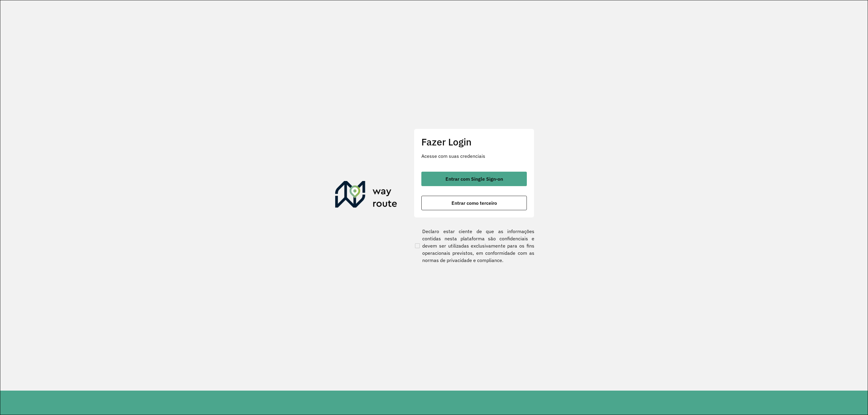 The height and width of the screenshot is (415, 868). I want to click on span: Entrar com Single Sign-on, so click(474, 179).